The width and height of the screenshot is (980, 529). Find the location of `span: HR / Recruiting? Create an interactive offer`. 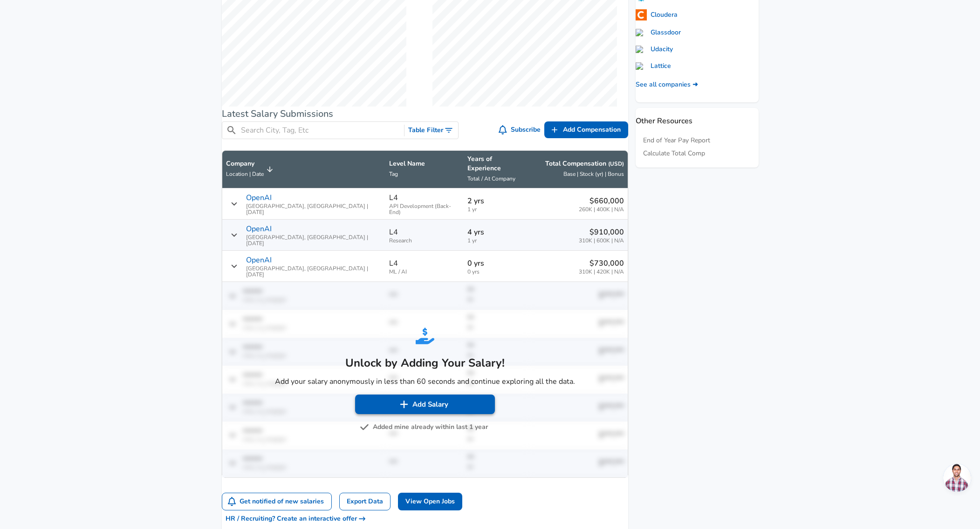

span: HR / Recruiting? Create an interactive offer is located at coordinates (295, 519).